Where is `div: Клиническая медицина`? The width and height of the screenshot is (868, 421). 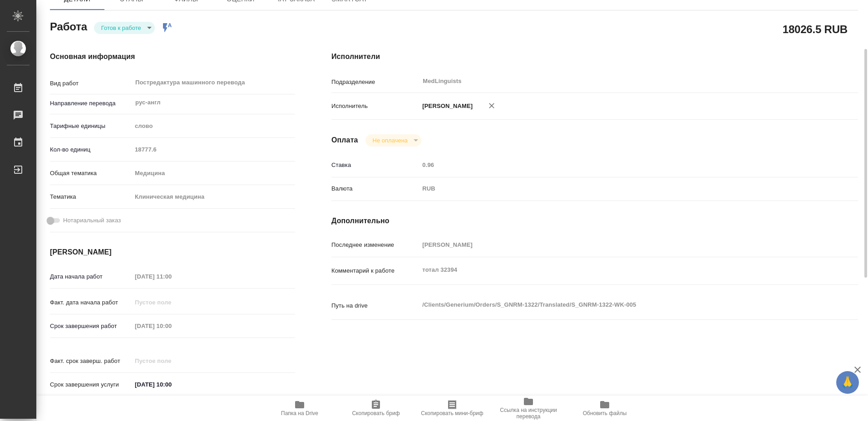
div: Клиническая медицина is located at coordinates (214, 197).